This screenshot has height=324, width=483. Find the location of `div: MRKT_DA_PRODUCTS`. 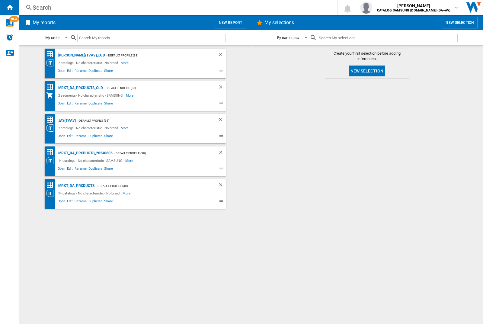

div: MRKT_DA_PRODUCTS is located at coordinates (76, 186).